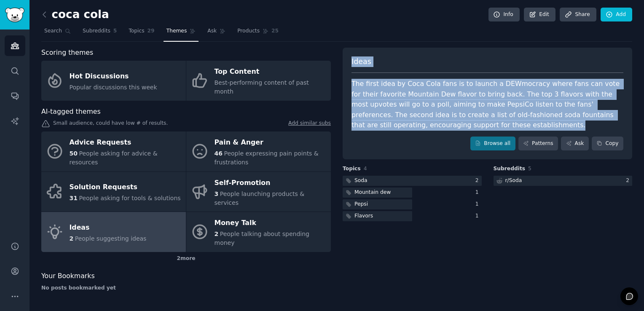 This screenshot has width=644, height=311. Describe the element at coordinates (258, 151) in the screenshot. I see `a: Pain & Anger46People expressing pain points & frustrations` at that location.